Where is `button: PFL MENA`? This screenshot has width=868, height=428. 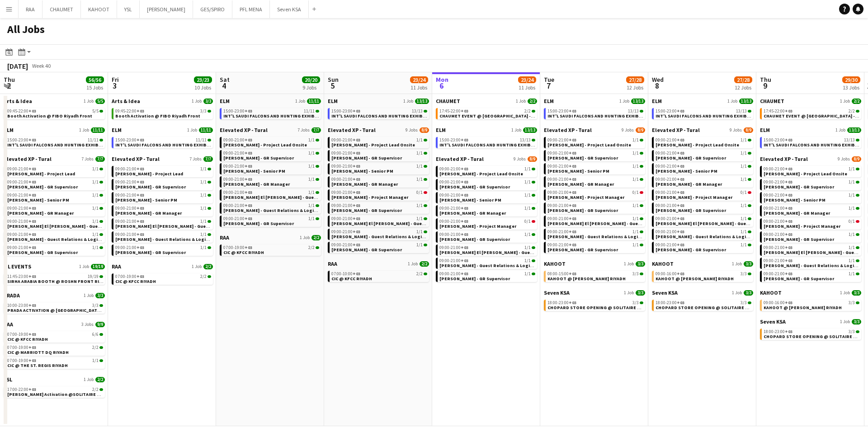 button: PFL MENA is located at coordinates (251, 9).